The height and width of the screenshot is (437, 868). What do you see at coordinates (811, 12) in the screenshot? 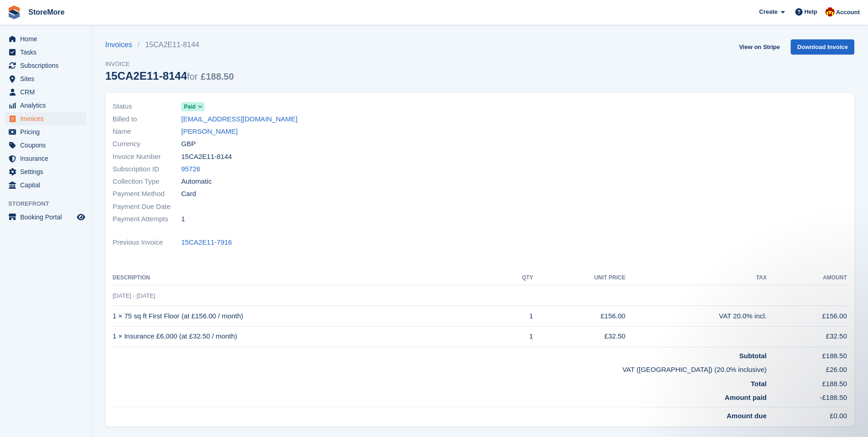
I see `span: Help` at bounding box center [811, 12].